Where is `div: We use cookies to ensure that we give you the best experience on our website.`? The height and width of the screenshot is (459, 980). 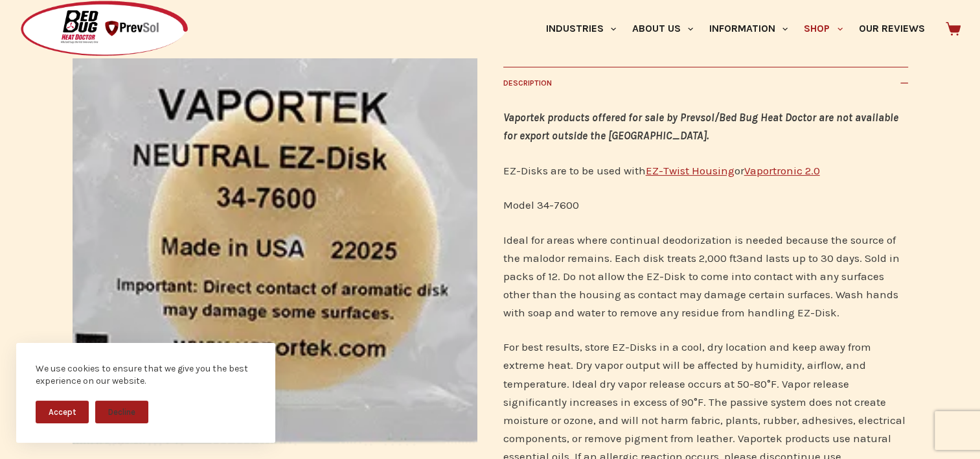 div: We use cookies to ensure that we give you the best experience on our website. is located at coordinates (146, 375).